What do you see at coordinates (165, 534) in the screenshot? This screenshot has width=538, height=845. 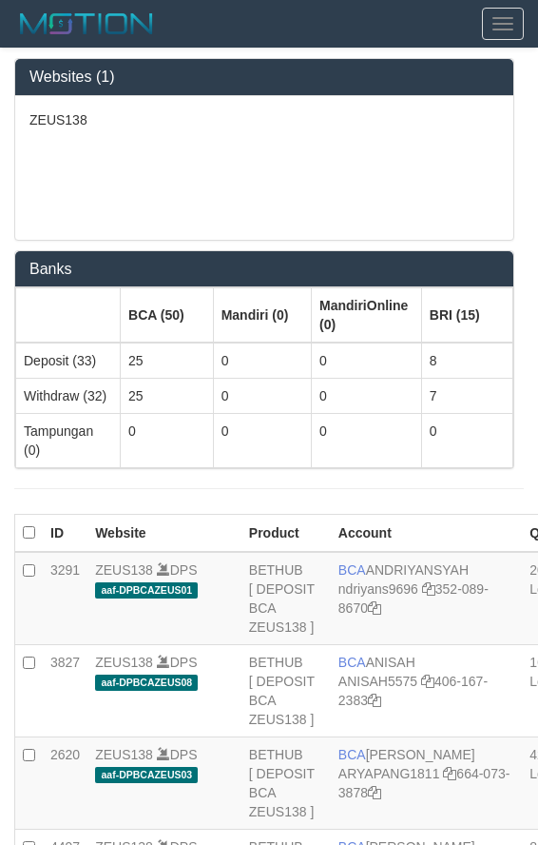 I see `th: Website` at bounding box center [165, 534].